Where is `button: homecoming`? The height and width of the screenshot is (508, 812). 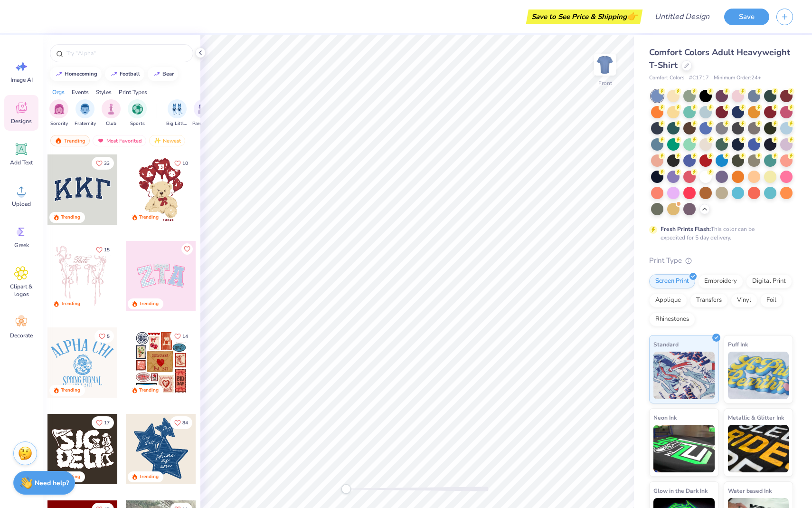
button: homecoming is located at coordinates (75, 74).